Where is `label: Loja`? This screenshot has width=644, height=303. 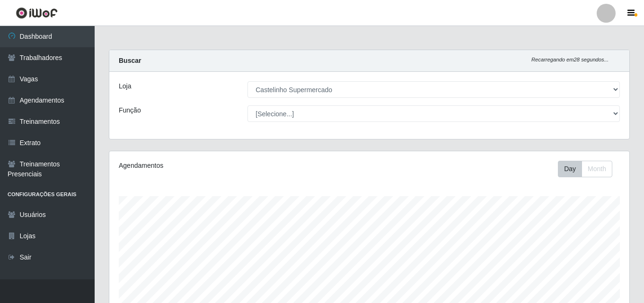 label: Loja is located at coordinates (125, 86).